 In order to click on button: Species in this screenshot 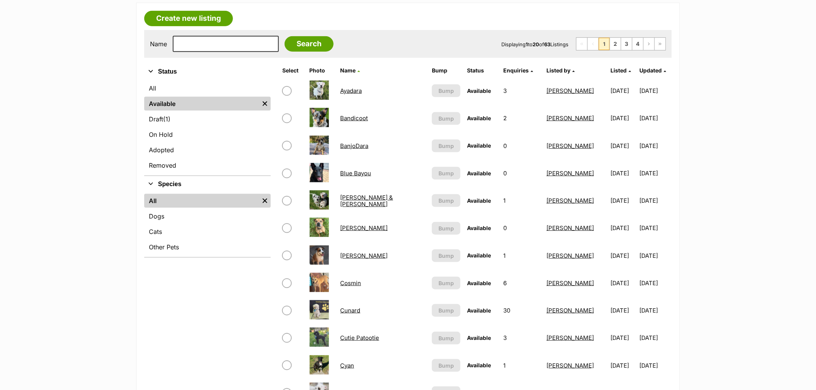, I will do `click(207, 184)`.